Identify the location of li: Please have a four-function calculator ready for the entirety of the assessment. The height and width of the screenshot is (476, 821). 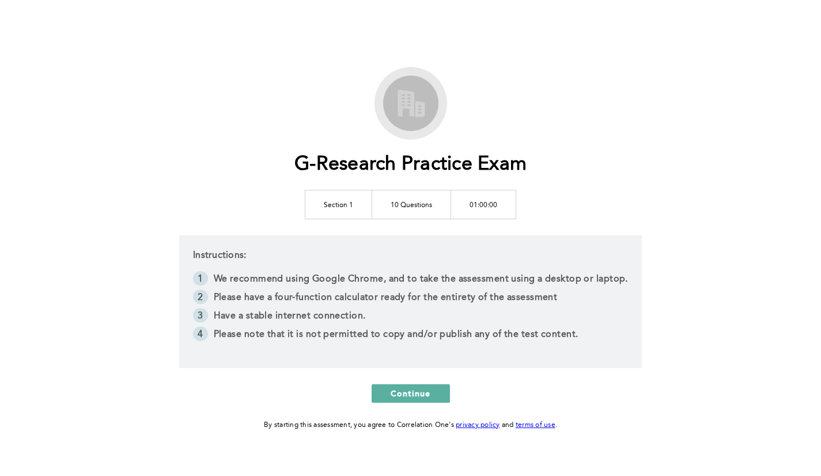
(410, 299).